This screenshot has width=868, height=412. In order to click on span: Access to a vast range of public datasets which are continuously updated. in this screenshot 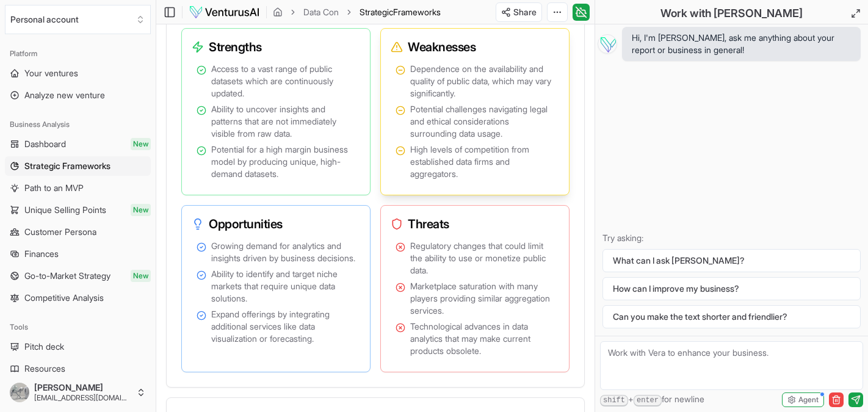, I will do `click(283, 81)`.